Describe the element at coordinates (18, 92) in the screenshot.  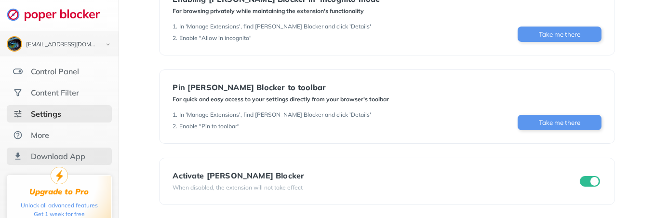
I see `img: social.svg` at that location.